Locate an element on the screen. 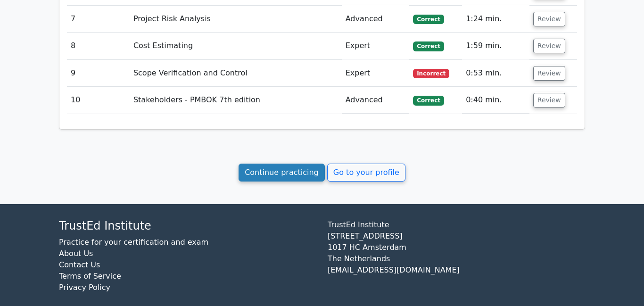  td: 0:40 min. is located at coordinates (496, 100).